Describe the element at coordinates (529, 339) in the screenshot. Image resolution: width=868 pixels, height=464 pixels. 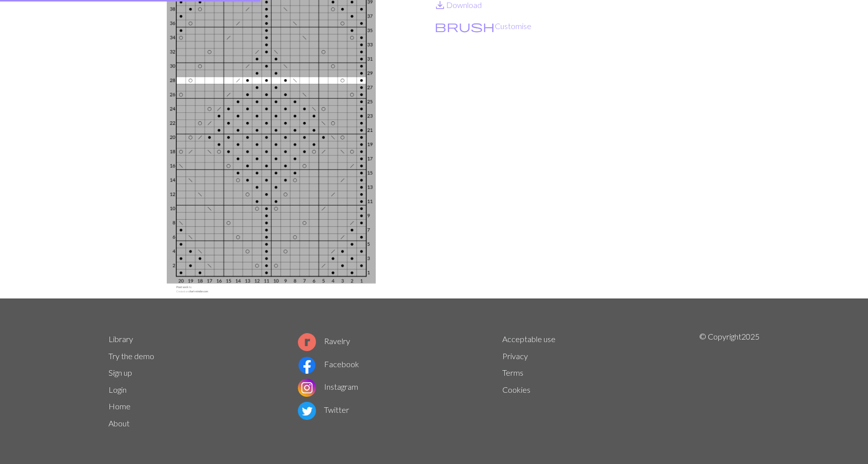
I see `a: Acceptable use` at that location.